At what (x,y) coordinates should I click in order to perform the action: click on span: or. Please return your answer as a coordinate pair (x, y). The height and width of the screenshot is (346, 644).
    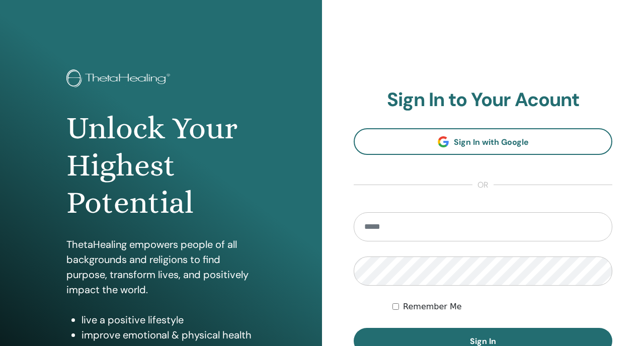
    Looking at the image, I should click on (483, 185).